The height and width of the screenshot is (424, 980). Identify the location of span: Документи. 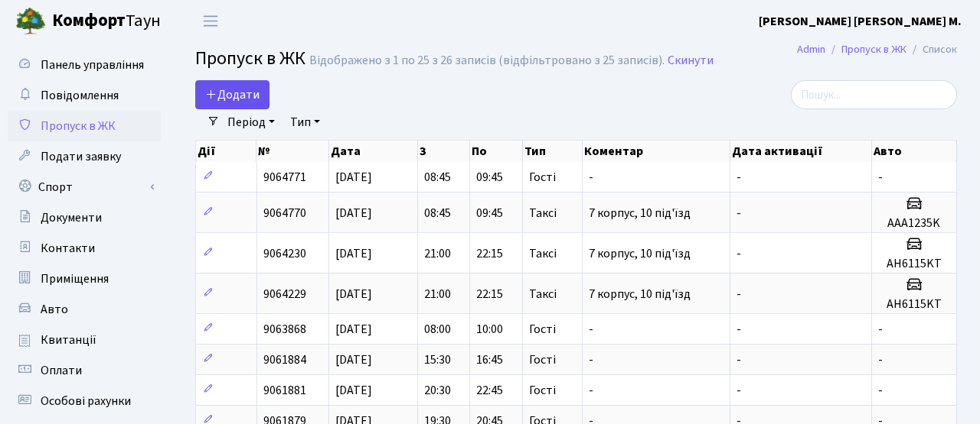
(71, 218).